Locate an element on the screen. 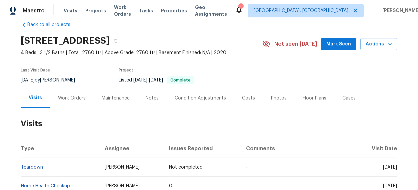 The width and height of the screenshot is (418, 190). span: 4 Beds | 3 1/2 Baths | Total: 2780 ft² | Above Grade: 2780 ft² | Basement Finished: N/A | 2020 is located at coordinates (141, 53).